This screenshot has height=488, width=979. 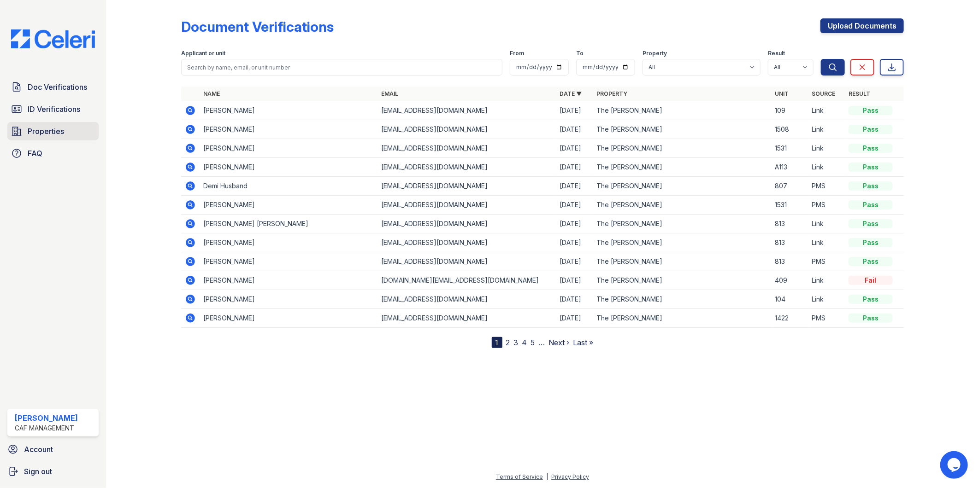 I want to click on a: Upload Documents, so click(x=862, y=26).